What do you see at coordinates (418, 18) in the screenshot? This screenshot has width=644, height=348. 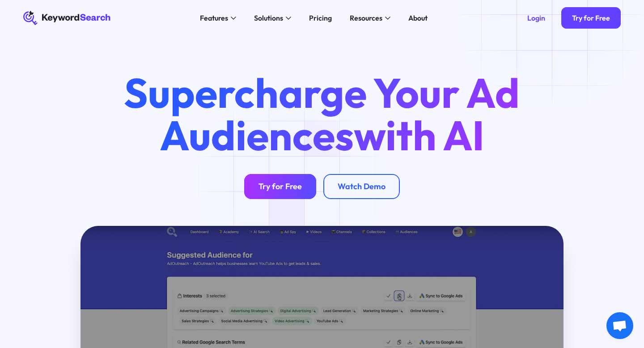 I see `div: About` at bounding box center [418, 18].